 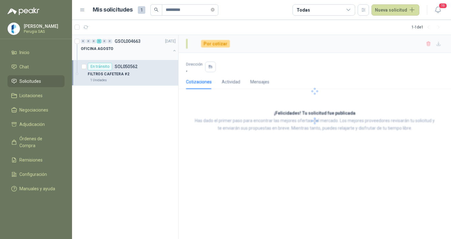 What do you see at coordinates (36, 96) in the screenshot?
I see `a: Licitaciones` at bounding box center [36, 96].